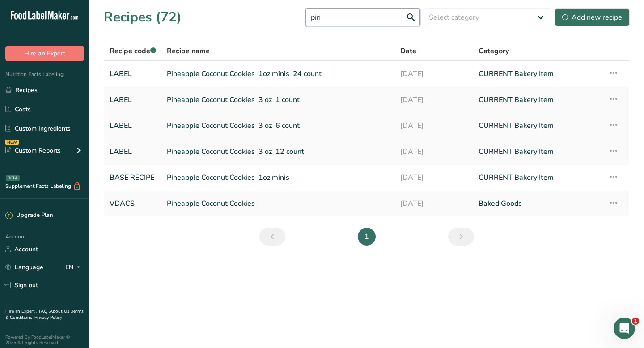  Describe the element at coordinates (12, 178) in the screenshot. I see `div: BETA` at that location.